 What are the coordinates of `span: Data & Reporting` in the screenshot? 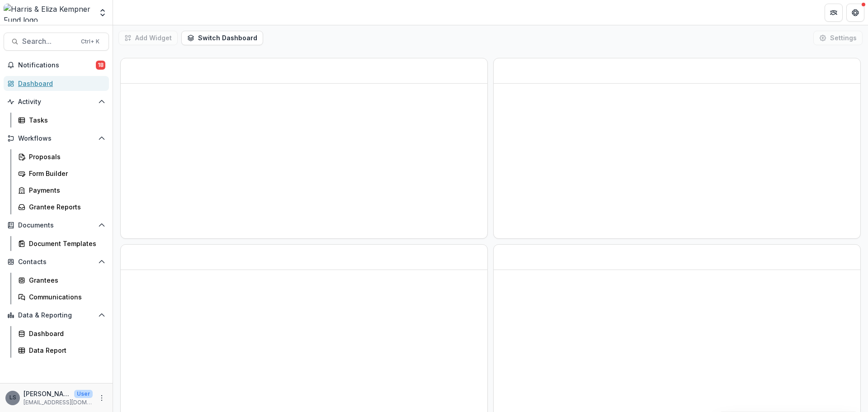 It's located at (56, 315).